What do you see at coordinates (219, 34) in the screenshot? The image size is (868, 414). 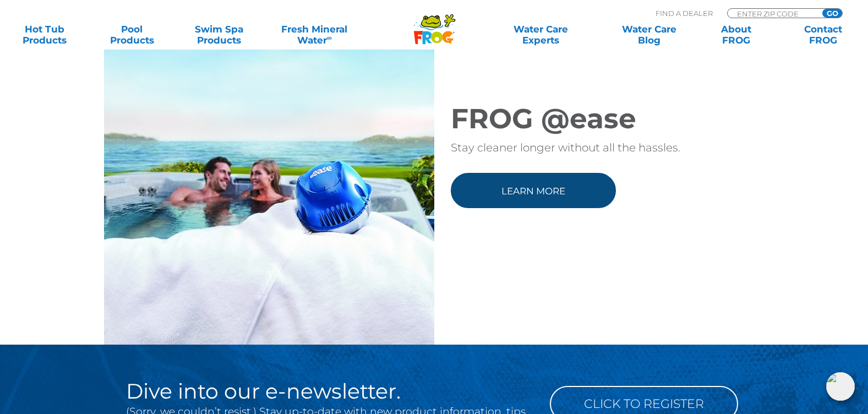 I see `a: Swim SpaProducts` at bounding box center [219, 34].